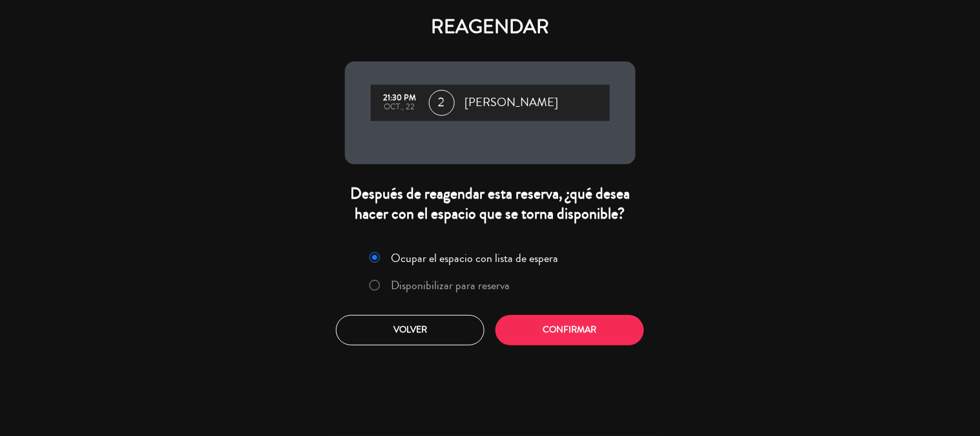 The width and height of the screenshot is (980, 436). I want to click on label: Ocupar el espacio con lista de espera, so click(474, 258).